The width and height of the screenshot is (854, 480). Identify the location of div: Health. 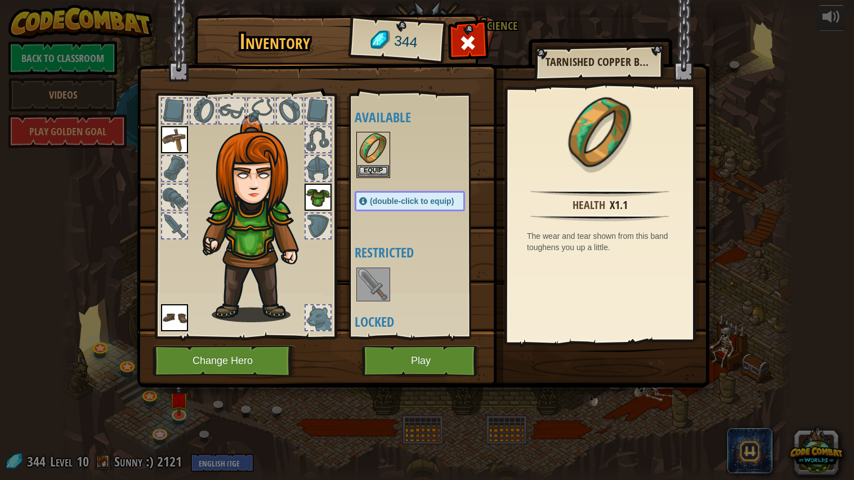
(589, 205).